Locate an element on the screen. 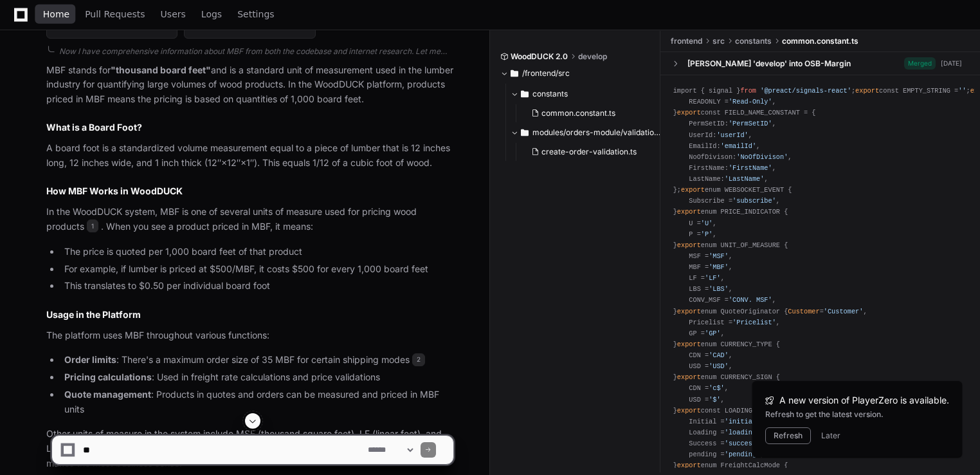 The height and width of the screenshot is (475, 980). span: 'USD' is located at coordinates (718, 366).